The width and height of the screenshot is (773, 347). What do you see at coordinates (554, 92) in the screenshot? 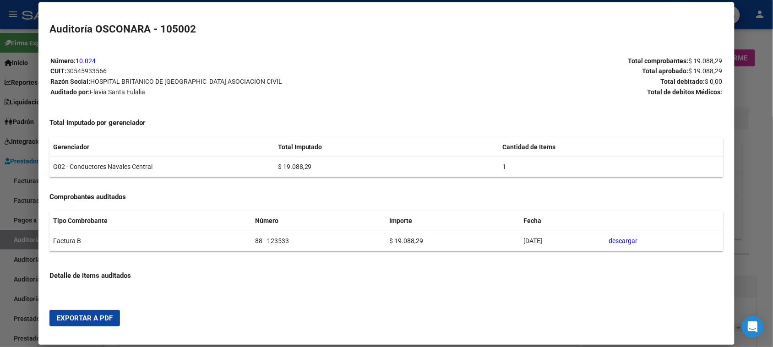
I see `p: Total de debitos Médicos:` at bounding box center [554, 92].